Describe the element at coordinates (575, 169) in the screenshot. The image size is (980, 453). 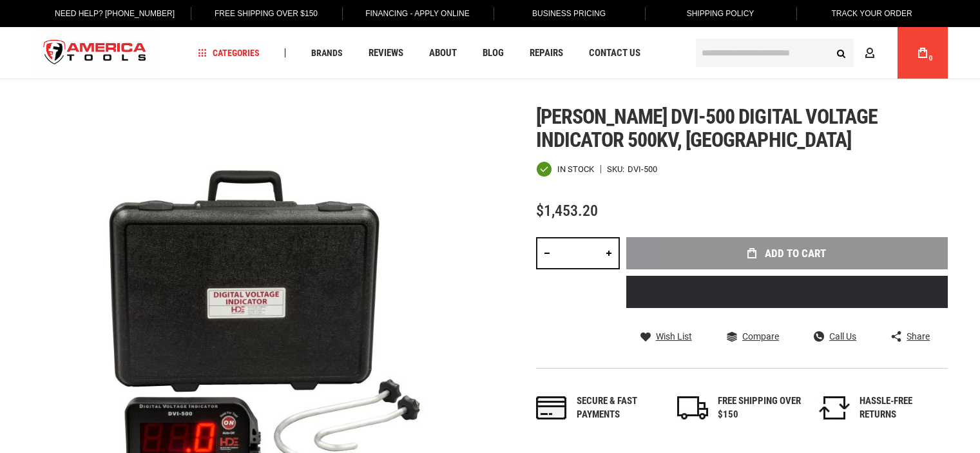
I see `span: In stock` at that location.